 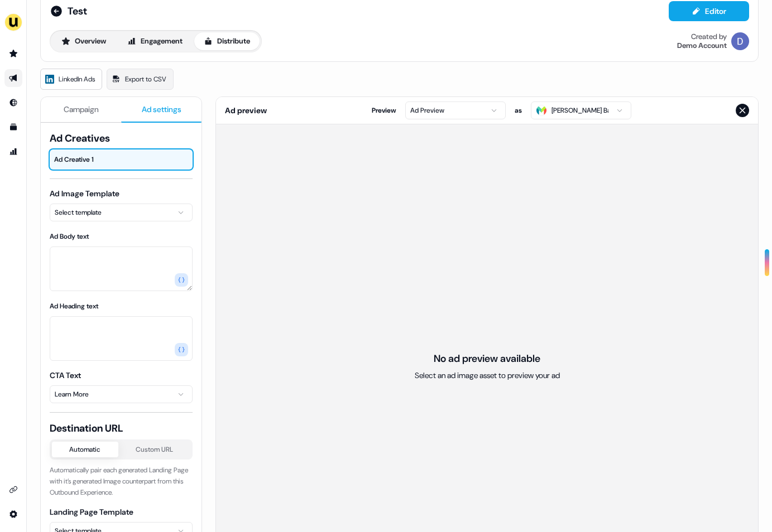 What do you see at coordinates (76, 79) in the screenshot?
I see `span: LinkedIn Ads` at bounding box center [76, 79].